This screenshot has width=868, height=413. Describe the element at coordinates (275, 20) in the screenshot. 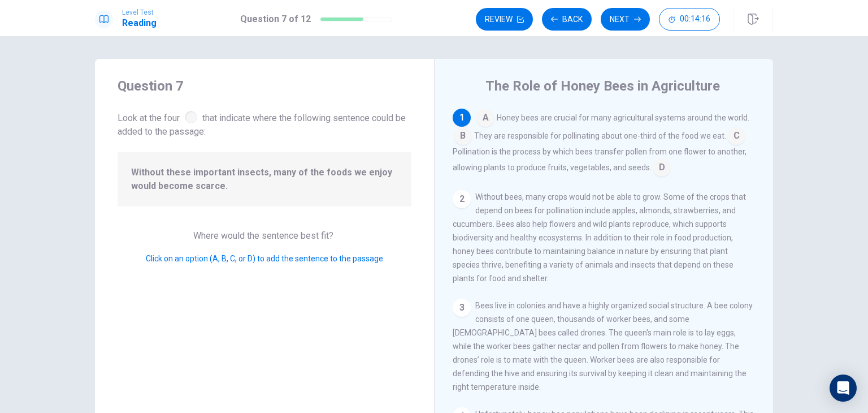

I see `h1: Question 7 of 12` at that location.